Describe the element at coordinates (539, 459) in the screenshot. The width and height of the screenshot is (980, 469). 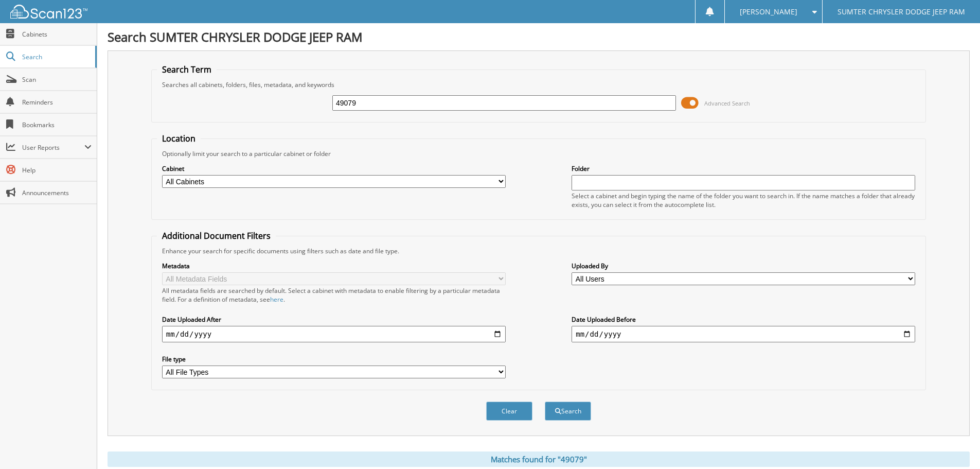
I see `div: Matches found for "49079"` at that location.